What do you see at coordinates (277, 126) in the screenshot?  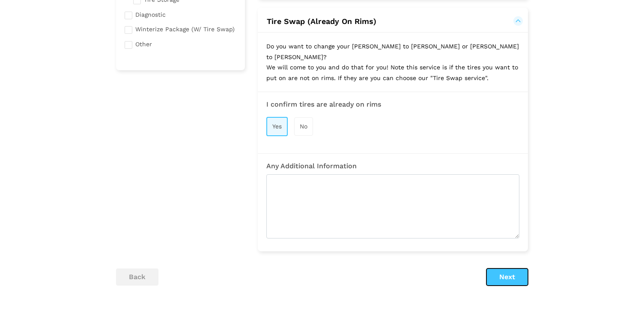 I see `span: Yes` at bounding box center [277, 126].